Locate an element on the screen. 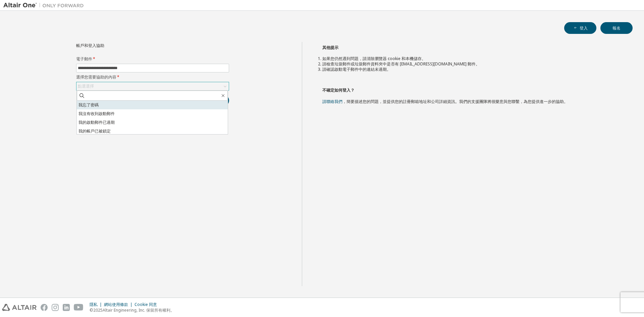  button: 報名 is located at coordinates (617, 28).